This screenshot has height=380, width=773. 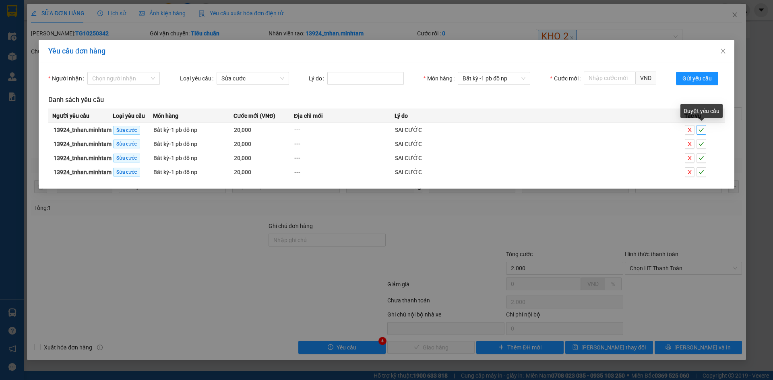 I want to click on span: Cước mới (VNĐ), so click(x=254, y=116).